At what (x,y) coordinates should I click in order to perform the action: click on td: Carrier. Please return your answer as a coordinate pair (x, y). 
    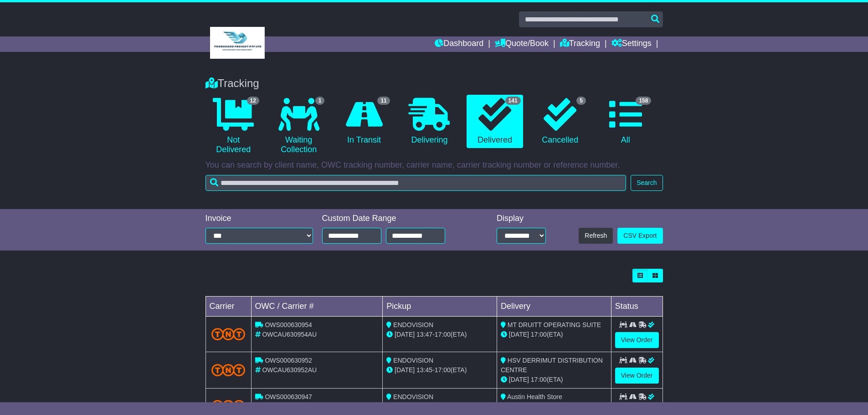
    Looking at the image, I should click on (228, 307).